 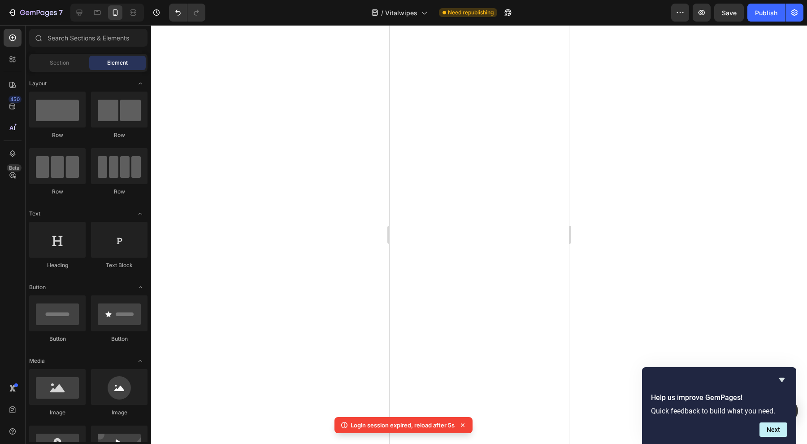 I want to click on span: Save, so click(x=729, y=13).